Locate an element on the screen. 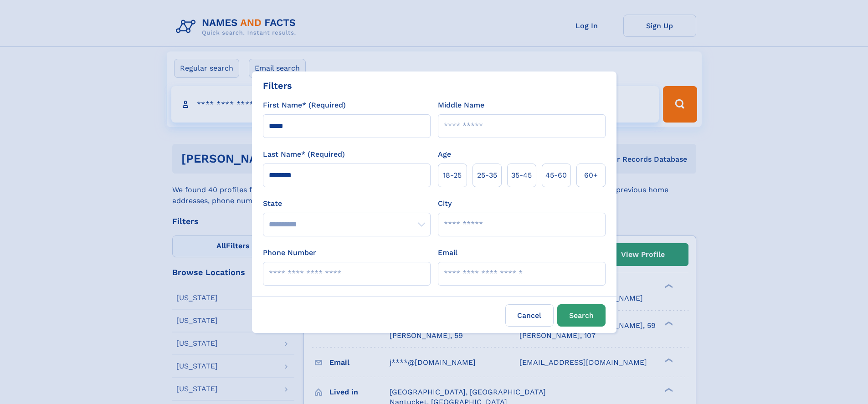 Image resolution: width=868 pixels, height=404 pixels. label: Middle Name is located at coordinates (461, 105).